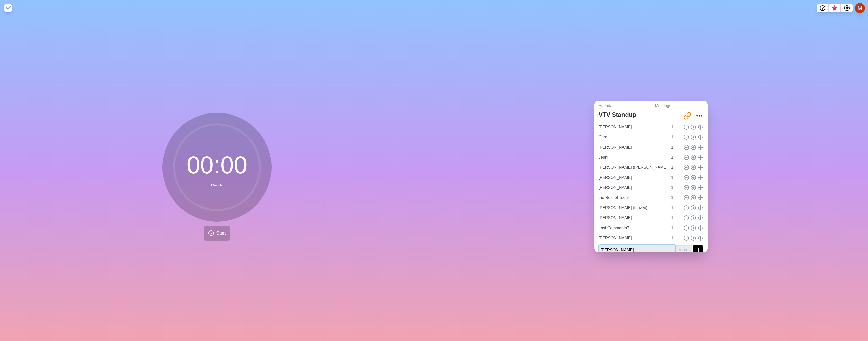  Describe the element at coordinates (687, 116) in the screenshot. I see `button: Share link` at that location.